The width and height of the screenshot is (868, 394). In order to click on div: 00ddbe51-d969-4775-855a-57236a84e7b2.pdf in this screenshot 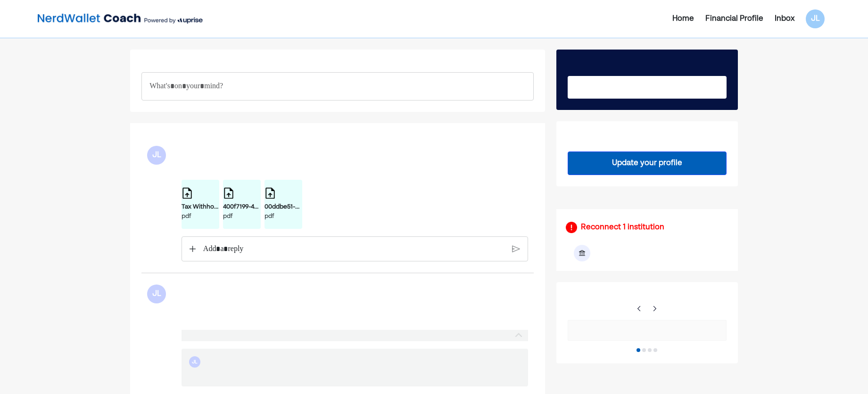, I will do `click(283, 207)`.